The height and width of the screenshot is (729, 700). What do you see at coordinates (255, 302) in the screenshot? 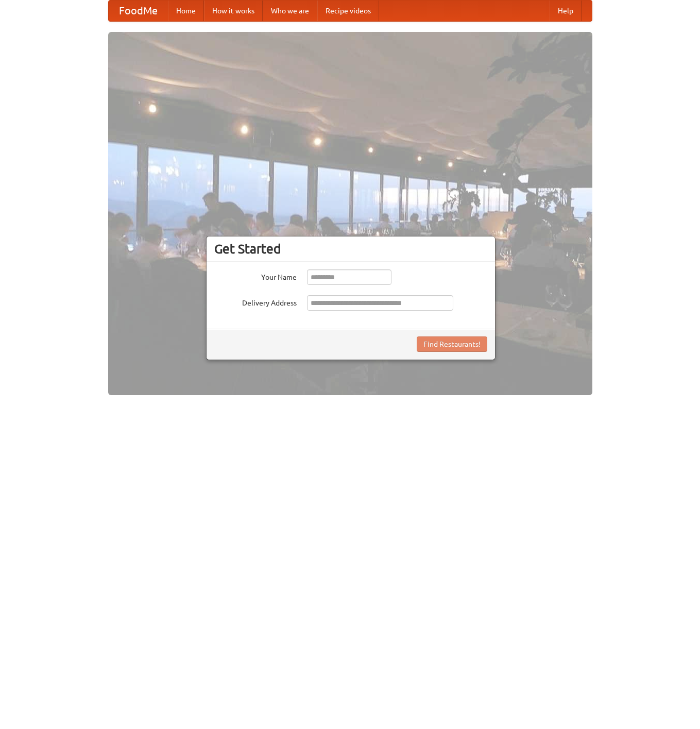
I see `label: Delivery Address` at bounding box center [255, 302].